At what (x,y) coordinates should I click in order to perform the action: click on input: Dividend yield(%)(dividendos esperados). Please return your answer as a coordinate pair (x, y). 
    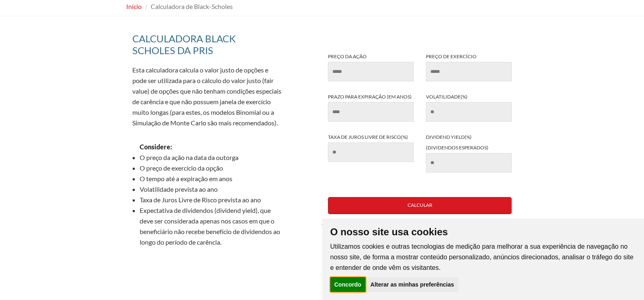
    Looking at the image, I should click on (468, 163).